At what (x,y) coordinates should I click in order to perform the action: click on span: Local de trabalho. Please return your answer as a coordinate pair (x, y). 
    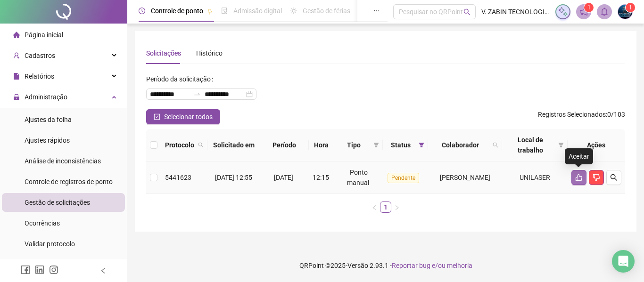
    Looking at the image, I should click on (530, 145).